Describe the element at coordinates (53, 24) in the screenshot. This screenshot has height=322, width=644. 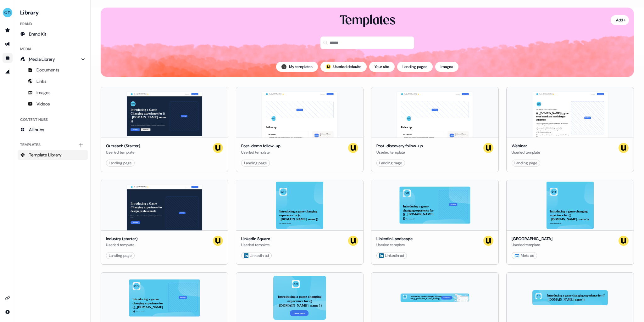
I see `div: Brand` at that location.